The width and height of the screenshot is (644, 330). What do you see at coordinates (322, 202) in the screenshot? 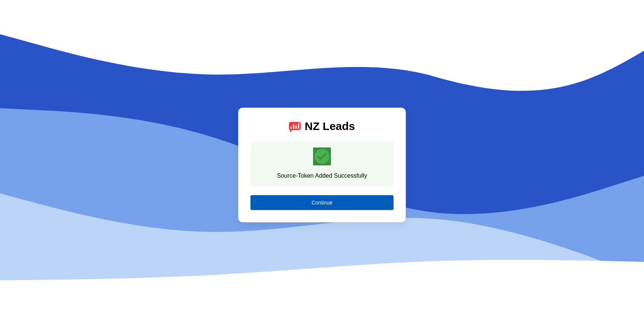
I see `button: Continue` at bounding box center [322, 202].